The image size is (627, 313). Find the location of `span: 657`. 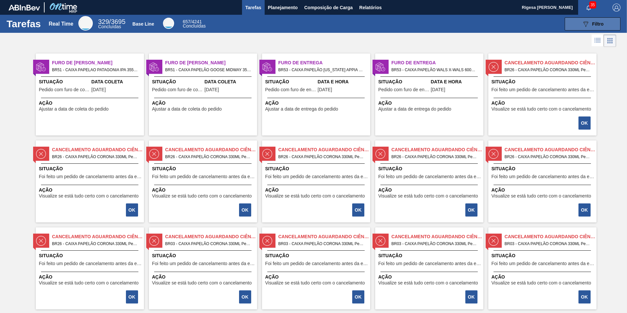

span: 657 is located at coordinates (186, 22).